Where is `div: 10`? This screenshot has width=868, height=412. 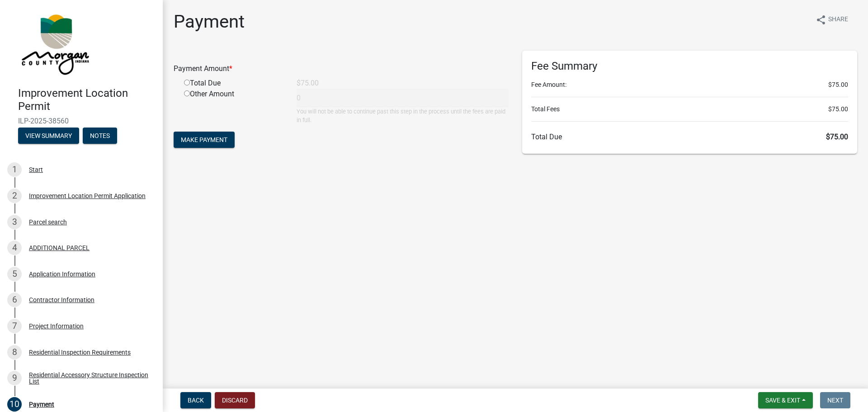 div: 10 is located at coordinates (14, 404).